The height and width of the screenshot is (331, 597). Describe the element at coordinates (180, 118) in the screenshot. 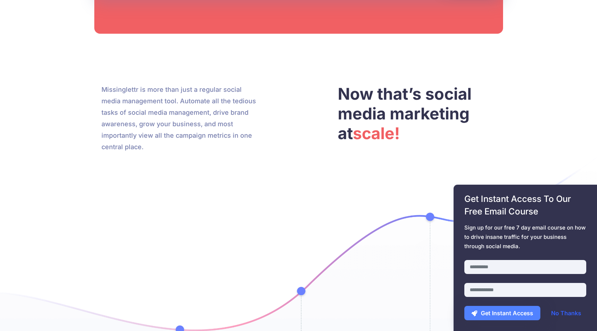

I see `p: Missinglettr is more than just a regular social media management tool. Automate all the tedious t...` at that location.